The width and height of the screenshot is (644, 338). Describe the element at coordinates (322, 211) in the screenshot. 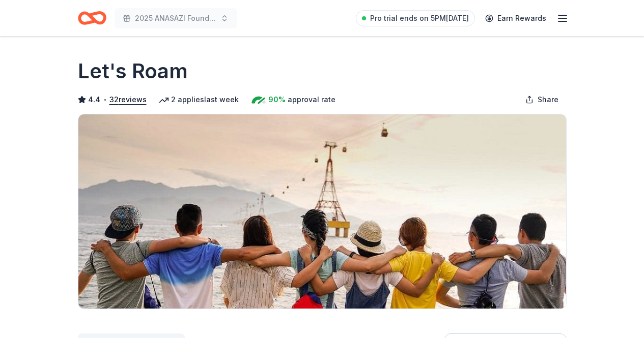

I see `img: Image for Let's Roam` at that location.